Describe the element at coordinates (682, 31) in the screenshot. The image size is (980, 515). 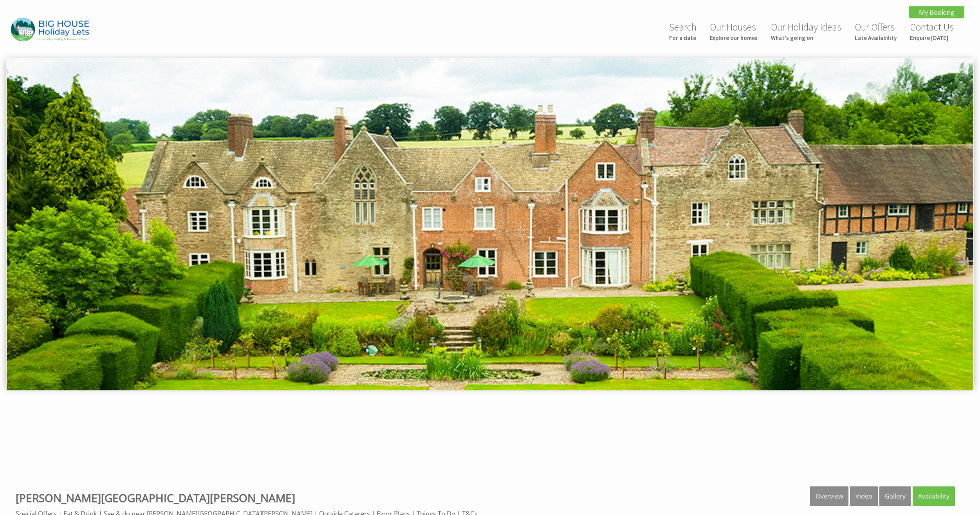
I see `a: SearchFor a date` at that location.